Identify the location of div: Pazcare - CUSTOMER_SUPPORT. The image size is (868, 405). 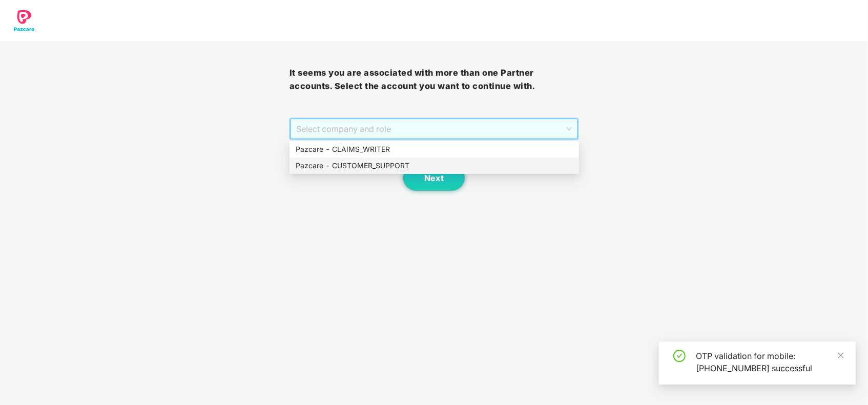
(434, 166).